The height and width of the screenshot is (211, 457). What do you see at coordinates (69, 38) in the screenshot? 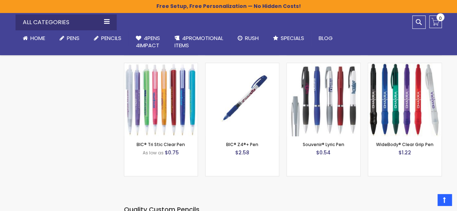
I see `a: Pens` at bounding box center [69, 38].